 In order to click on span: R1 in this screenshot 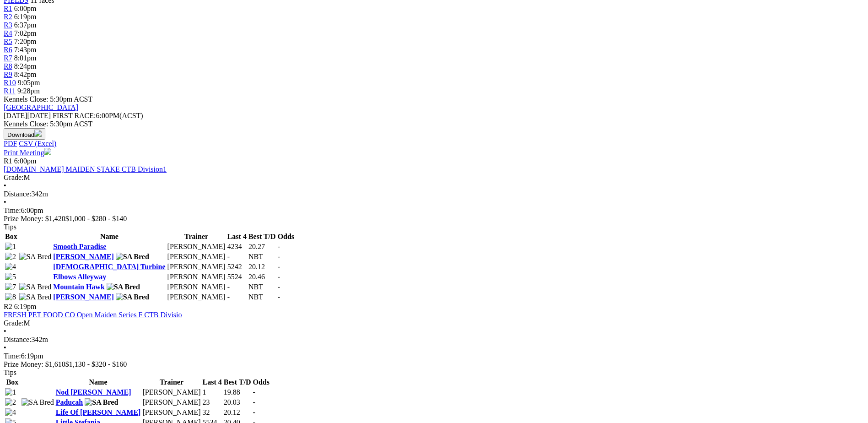, I will do `click(8, 8)`.